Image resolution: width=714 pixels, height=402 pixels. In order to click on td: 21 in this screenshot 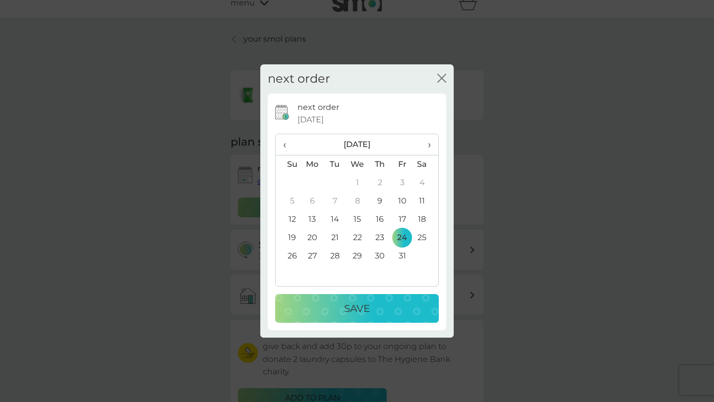, I will do `click(334, 238)`.